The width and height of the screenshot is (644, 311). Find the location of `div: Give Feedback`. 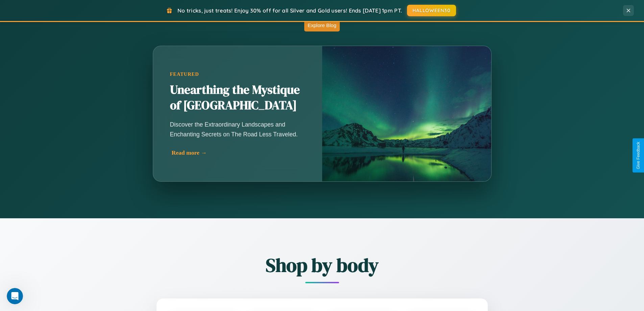

div: Give Feedback is located at coordinates (639, 155).